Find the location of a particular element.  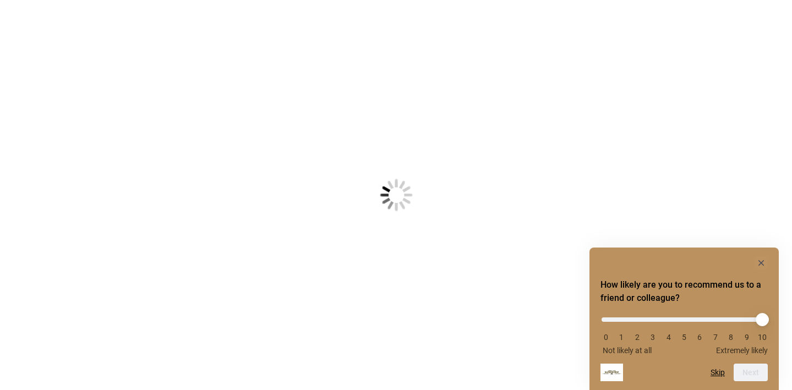

li: 10 is located at coordinates (763, 337).